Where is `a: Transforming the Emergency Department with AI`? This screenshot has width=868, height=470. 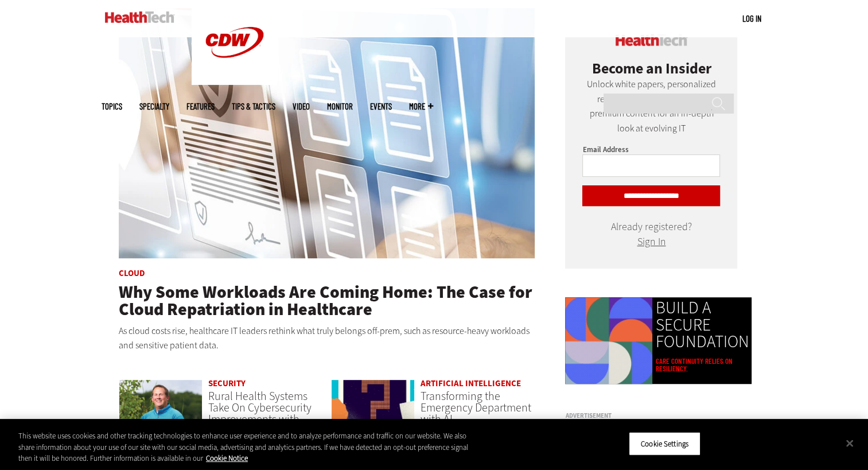 a: Transforming the Emergency Department with AI is located at coordinates (476, 407).